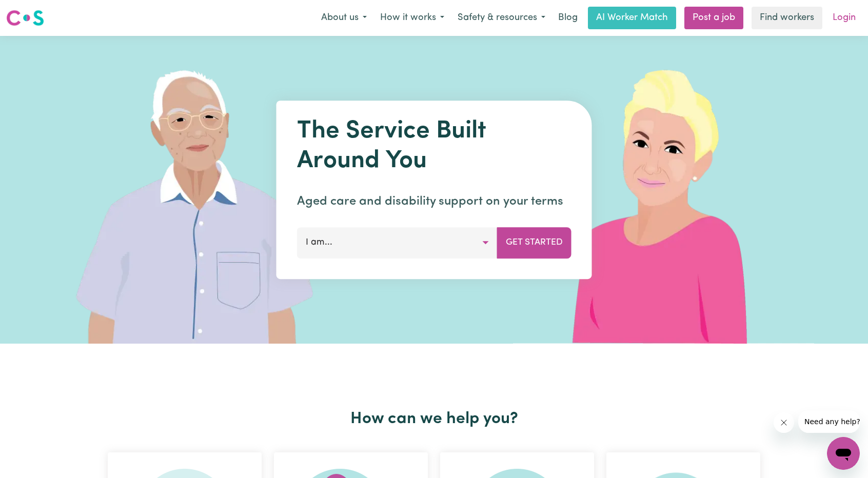 This screenshot has width=868, height=478. I want to click on span: Need any help?, so click(34, 11).